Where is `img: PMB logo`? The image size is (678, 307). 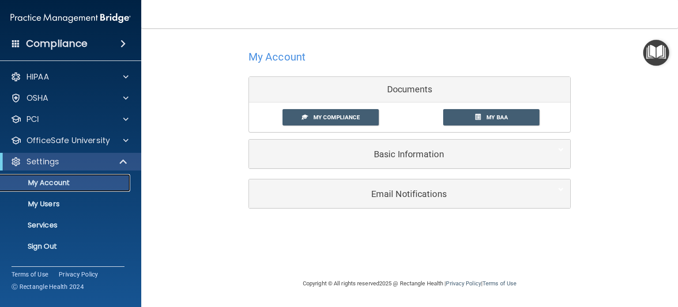 img: PMB logo is located at coordinates (71, 18).